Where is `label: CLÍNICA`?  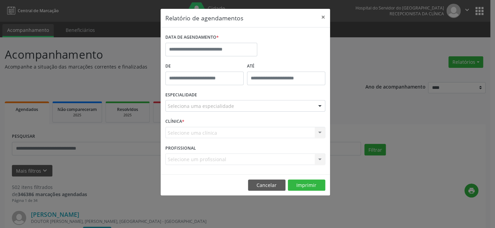 label: CLÍNICA is located at coordinates (175, 122).